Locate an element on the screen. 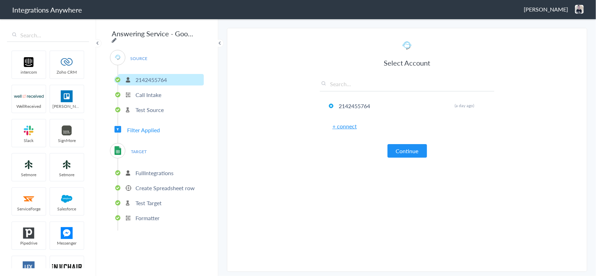 This screenshot has height=276, width=596. img: inch-logo.svg is located at coordinates (67, 267).